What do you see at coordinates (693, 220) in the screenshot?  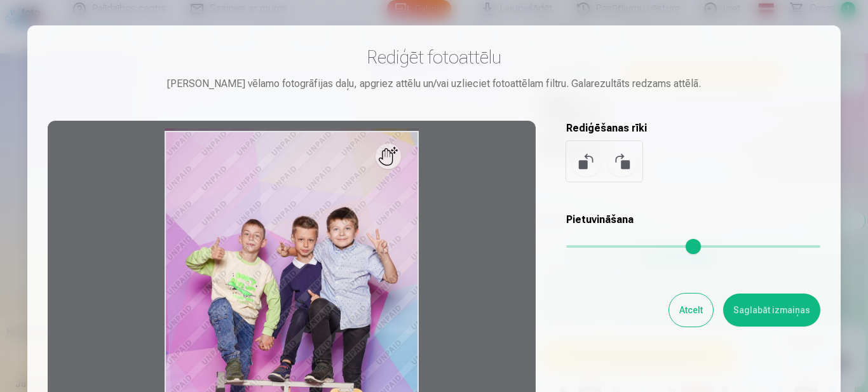 I see `h5: Pietuvināšana` at bounding box center [693, 220].